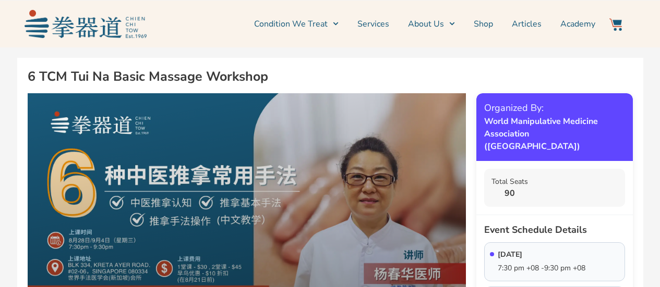 The height and width of the screenshot is (287, 660). What do you see at coordinates (431, 24) in the screenshot?
I see `a: About Us` at bounding box center [431, 24].